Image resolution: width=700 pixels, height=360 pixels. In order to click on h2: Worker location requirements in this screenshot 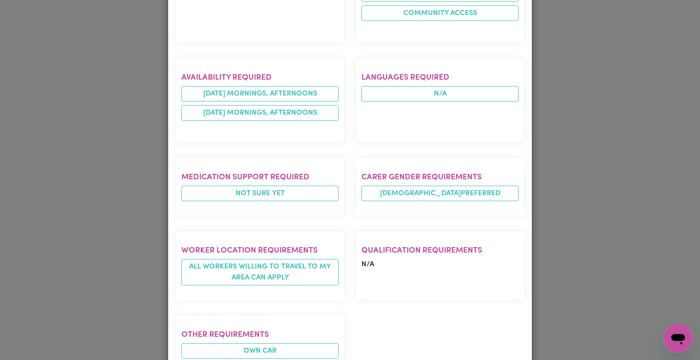, I will do `click(260, 251)`.